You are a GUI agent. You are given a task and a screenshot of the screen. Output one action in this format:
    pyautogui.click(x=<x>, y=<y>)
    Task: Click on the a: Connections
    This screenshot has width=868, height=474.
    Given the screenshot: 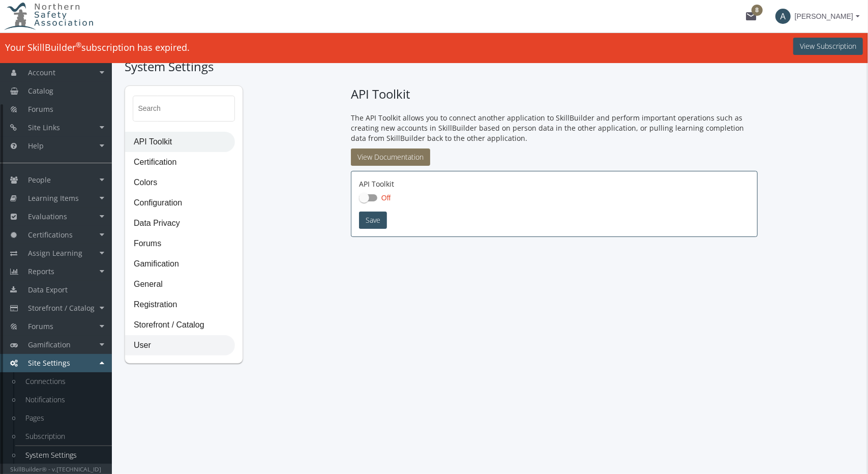 What is the action you would take?
    pyautogui.click(x=63, y=381)
    